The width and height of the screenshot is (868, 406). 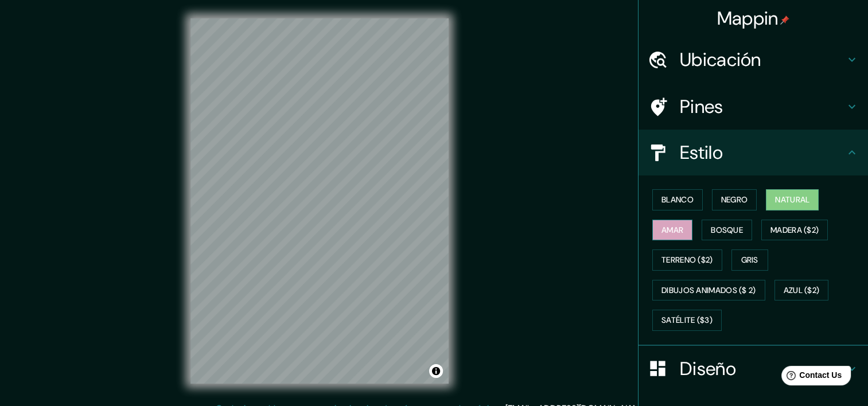 What do you see at coordinates (753, 153) in the screenshot?
I see `div: Estilo` at bounding box center [753, 153].